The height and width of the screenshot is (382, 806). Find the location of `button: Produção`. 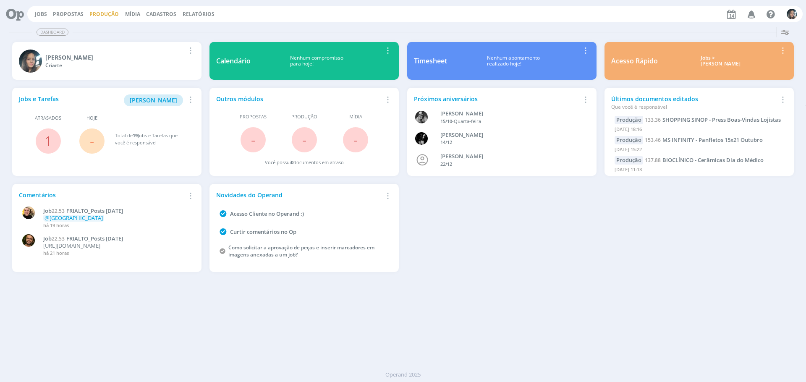

button: Produção is located at coordinates (104, 14).